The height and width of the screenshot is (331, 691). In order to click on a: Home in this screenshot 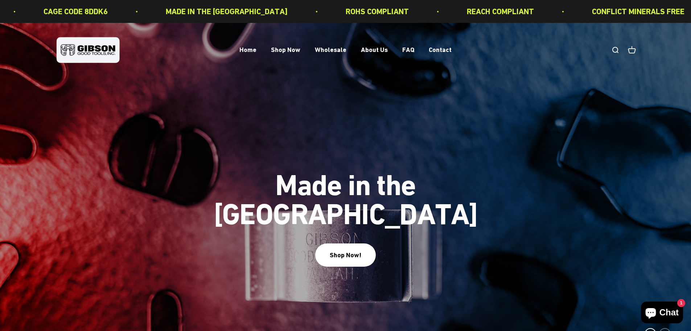, I will do `click(248, 50)`.